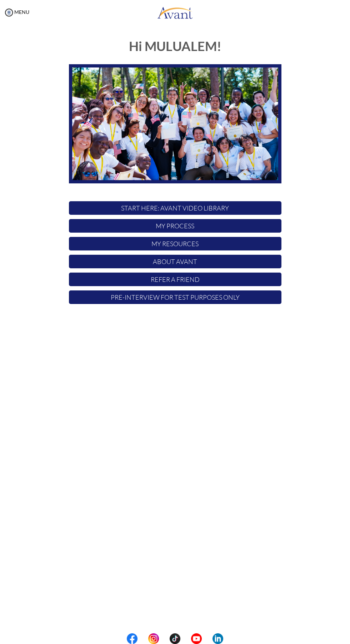 The height and width of the screenshot is (644, 350). What do you see at coordinates (218, 639) in the screenshot?
I see `img: li.png` at bounding box center [218, 639].